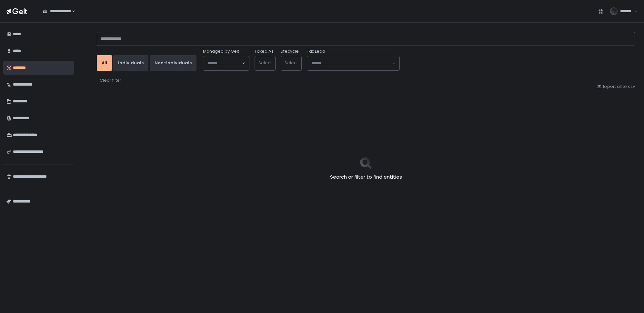 The image size is (644, 313). Describe the element at coordinates (221, 51) in the screenshot. I see `span: Managed by Gelt` at that location.